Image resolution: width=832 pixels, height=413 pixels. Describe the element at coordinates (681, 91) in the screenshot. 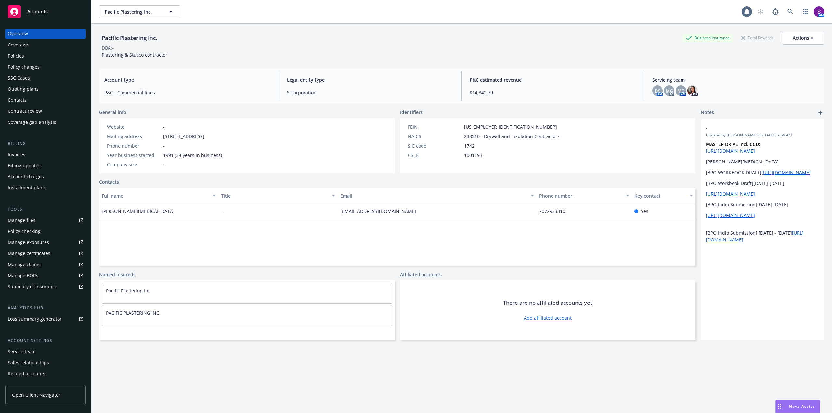

I see `span: MC` at that location.